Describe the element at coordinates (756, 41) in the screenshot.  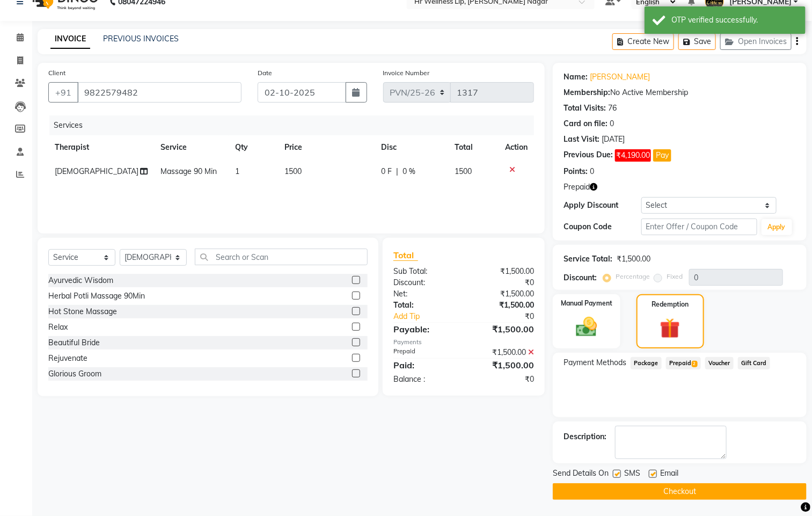
I see `button: Open Invoices` at that location.